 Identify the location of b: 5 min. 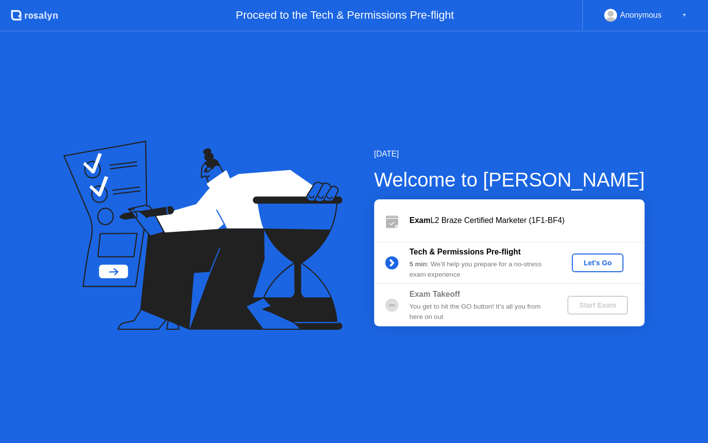
(419, 264).